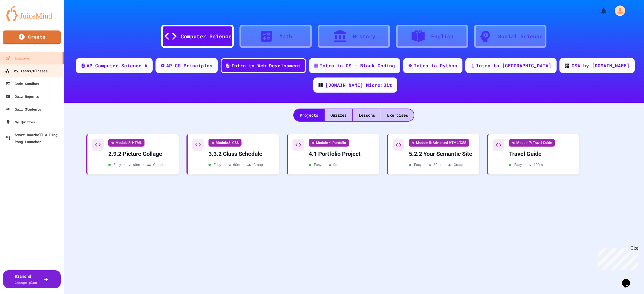 This screenshot has height=294, width=644. Describe the element at coordinates (542, 154) in the screenshot. I see `div: Travel Guide` at that location.